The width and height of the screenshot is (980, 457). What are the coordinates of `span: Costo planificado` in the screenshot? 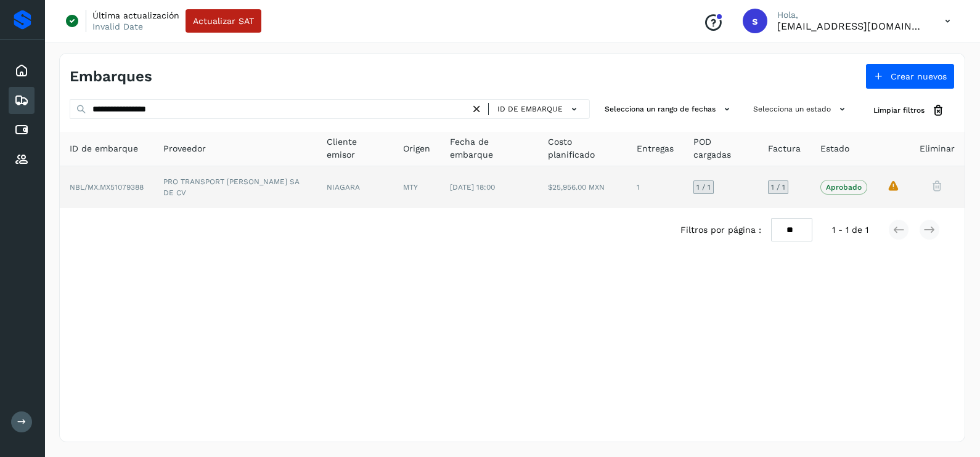 It's located at (583, 148).